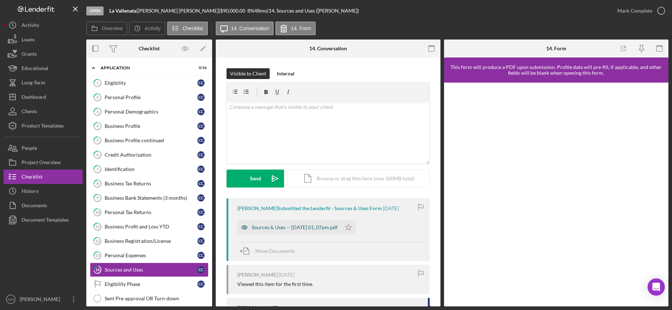 The width and height of the screenshot is (672, 310). I want to click on tspan: 1, so click(97, 83).